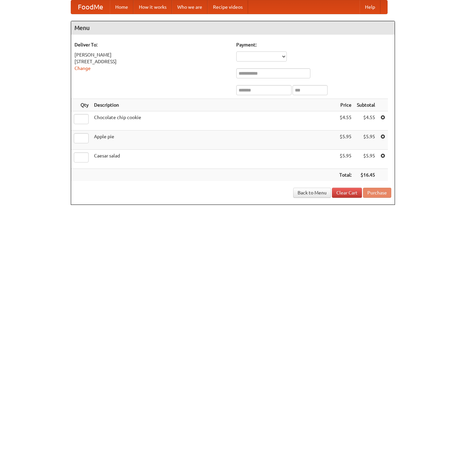 The height and width of the screenshot is (476, 458). I want to click on h5: Deliver To:, so click(152, 45).